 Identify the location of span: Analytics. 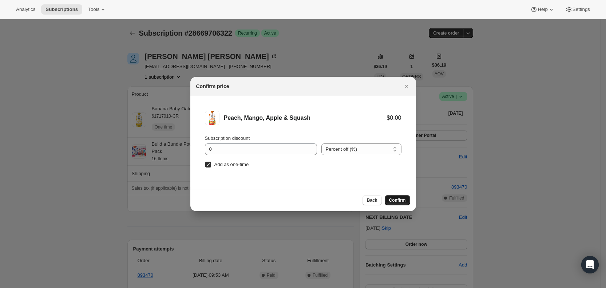
(25, 9).